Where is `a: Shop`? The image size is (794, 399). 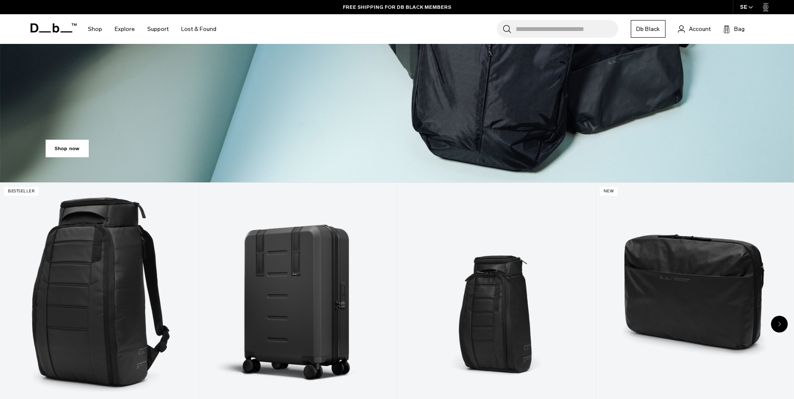
a: Shop is located at coordinates (95, 29).